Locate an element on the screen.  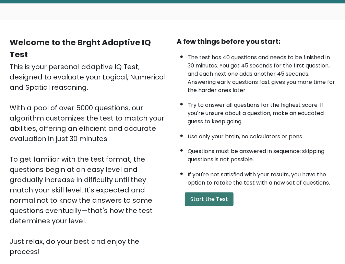
b: Welcome to the Brght Adaptive IQ Test is located at coordinates (80, 48).